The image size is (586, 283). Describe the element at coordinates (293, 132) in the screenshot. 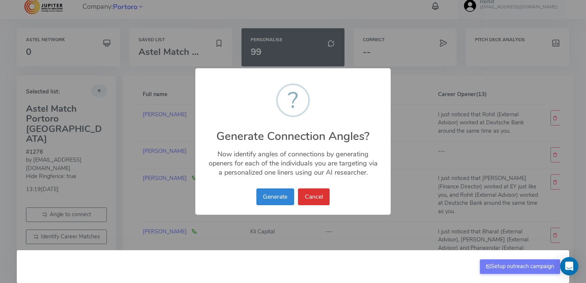

I see `h2: Generate Connection Angles?` at that location.